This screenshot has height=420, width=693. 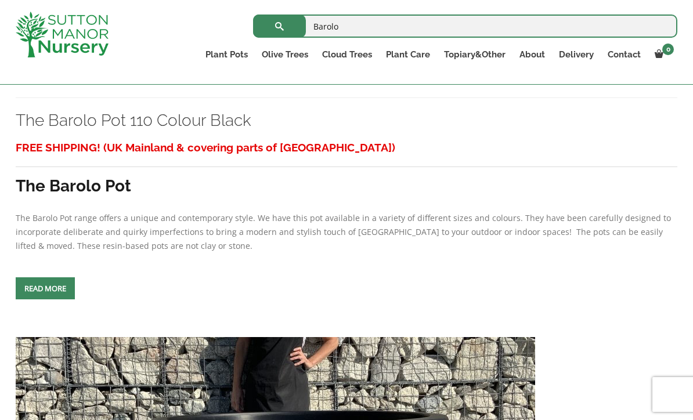 What do you see at coordinates (668, 49) in the screenshot?
I see `span: 0` at bounding box center [668, 49].